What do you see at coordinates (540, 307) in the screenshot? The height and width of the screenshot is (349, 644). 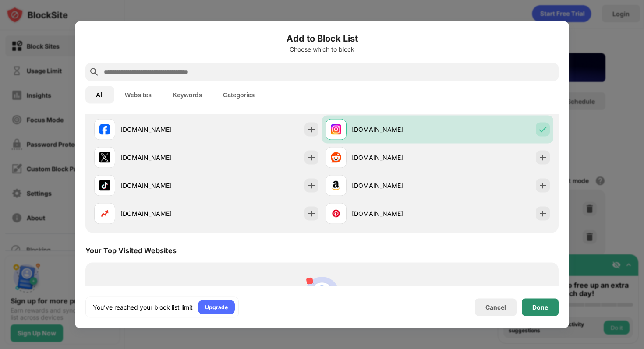 I see `div: Done` at bounding box center [540, 307].